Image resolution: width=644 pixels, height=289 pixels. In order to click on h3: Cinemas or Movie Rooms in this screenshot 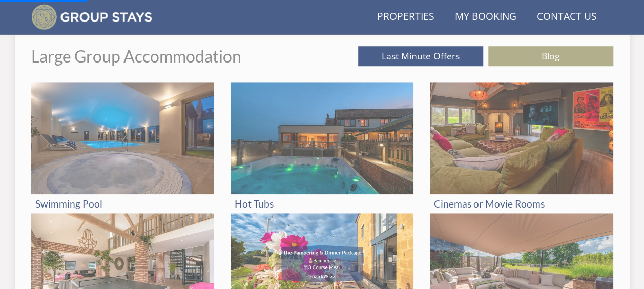, I will do `click(521, 204)`.